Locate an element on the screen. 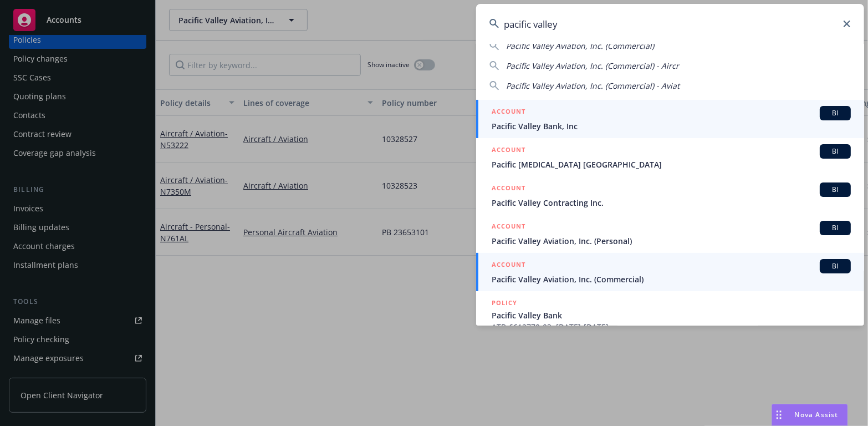 This screenshot has height=426, width=868. input: Search... is located at coordinates (670, 24).